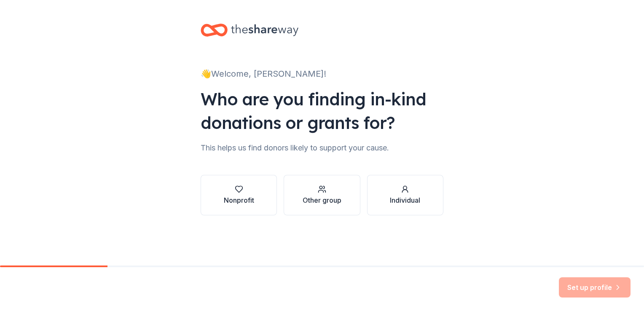 The width and height of the screenshot is (644, 311). Describe the element at coordinates (405, 200) in the screenshot. I see `div: Individual` at that location.